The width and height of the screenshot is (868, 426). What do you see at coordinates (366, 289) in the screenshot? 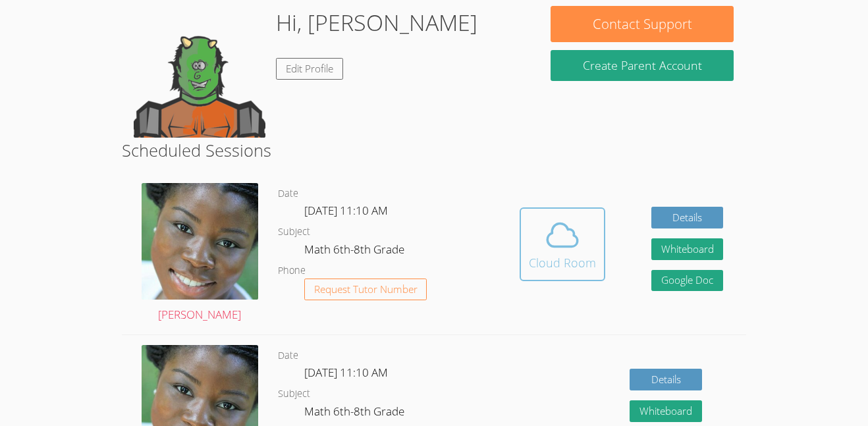
I see `button: Request Tutor Number` at bounding box center [366, 289].